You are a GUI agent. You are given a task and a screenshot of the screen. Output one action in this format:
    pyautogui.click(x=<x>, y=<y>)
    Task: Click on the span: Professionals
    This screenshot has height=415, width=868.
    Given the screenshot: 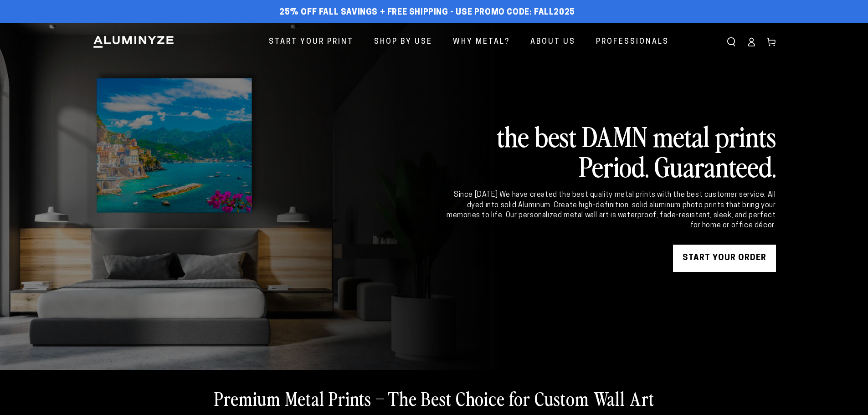 What is the action you would take?
    pyautogui.click(x=632, y=42)
    